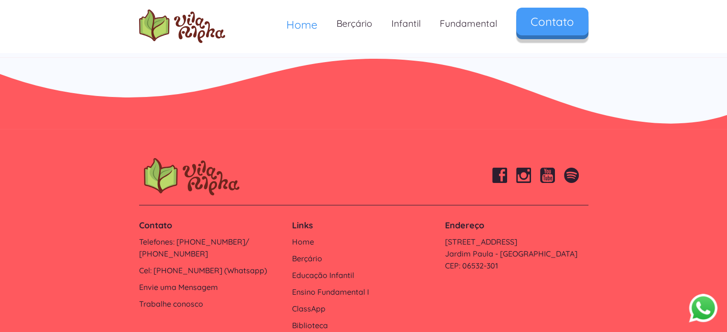 This screenshot has width=727, height=332. What do you see at coordinates (363, 292) in the screenshot?
I see `a: Ensino Fundamental I` at bounding box center [363, 292].